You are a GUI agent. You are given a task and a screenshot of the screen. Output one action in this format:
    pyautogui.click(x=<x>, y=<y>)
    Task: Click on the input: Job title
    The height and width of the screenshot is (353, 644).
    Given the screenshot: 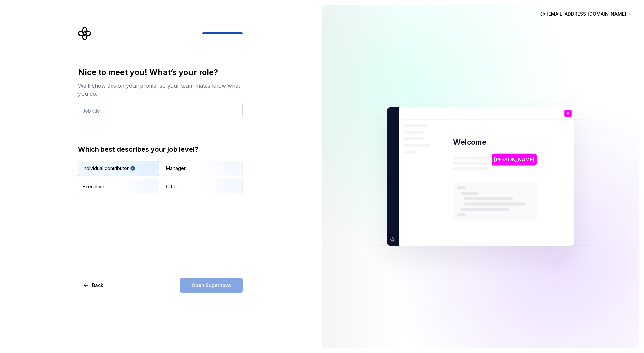 What is the action you would take?
    pyautogui.click(x=161, y=111)
    